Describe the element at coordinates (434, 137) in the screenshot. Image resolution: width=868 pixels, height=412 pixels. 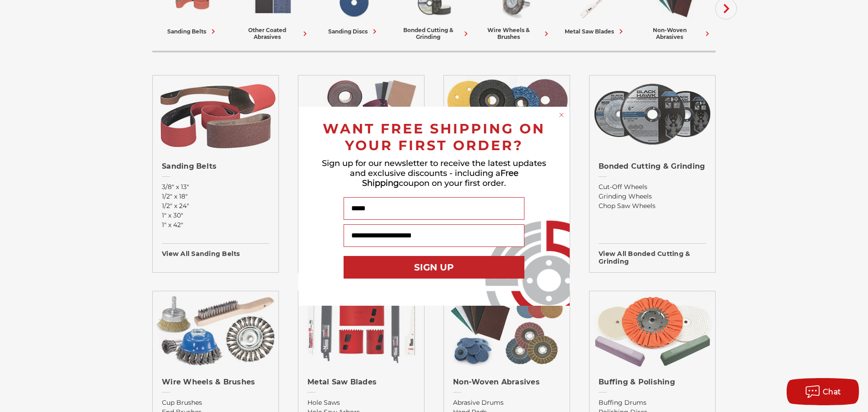
I see `span: WANT FREE SHIPPING ON YOUR FIRST ORDER?` at that location.